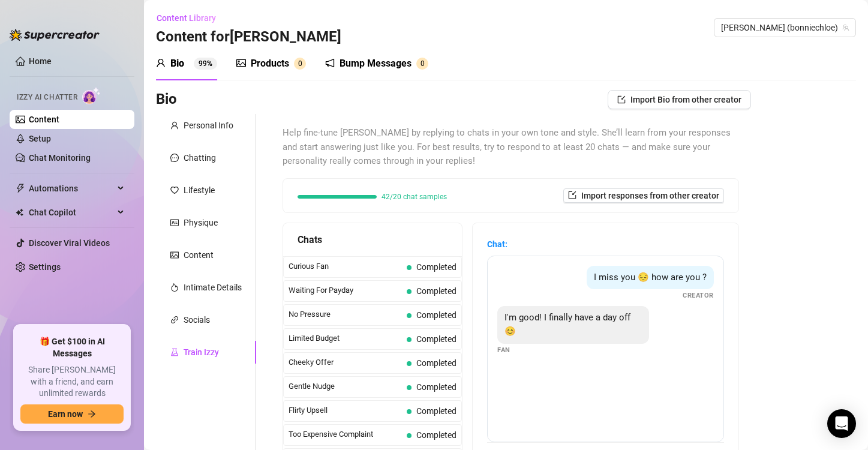 This screenshot has height=450, width=868. Describe the element at coordinates (375, 64) in the screenshot. I see `div: Bump Messages` at that location.